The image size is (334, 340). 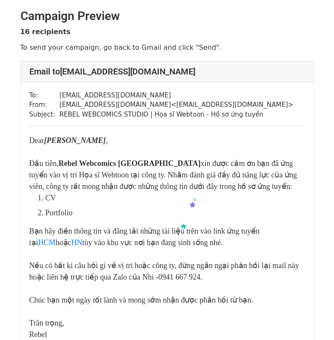 I want to click on li: Portfolio, so click(x=175, y=213).